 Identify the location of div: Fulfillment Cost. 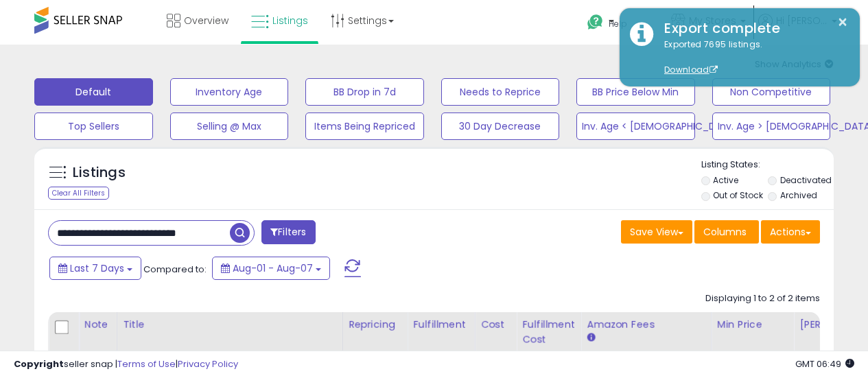
(548, 332).